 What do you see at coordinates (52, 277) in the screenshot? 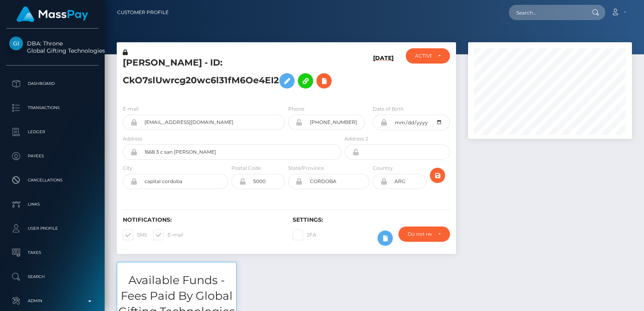
I see `p: Search` at bounding box center [52, 277].